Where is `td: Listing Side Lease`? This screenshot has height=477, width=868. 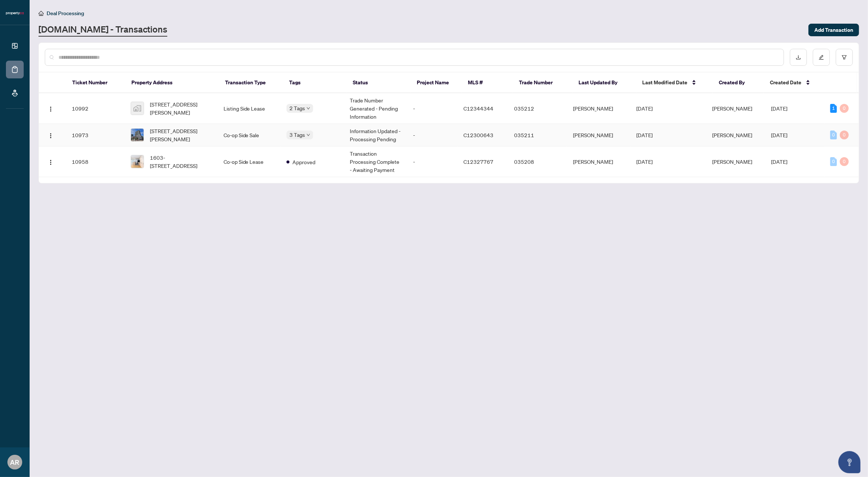 td: Listing Side Lease is located at coordinates (249, 108).